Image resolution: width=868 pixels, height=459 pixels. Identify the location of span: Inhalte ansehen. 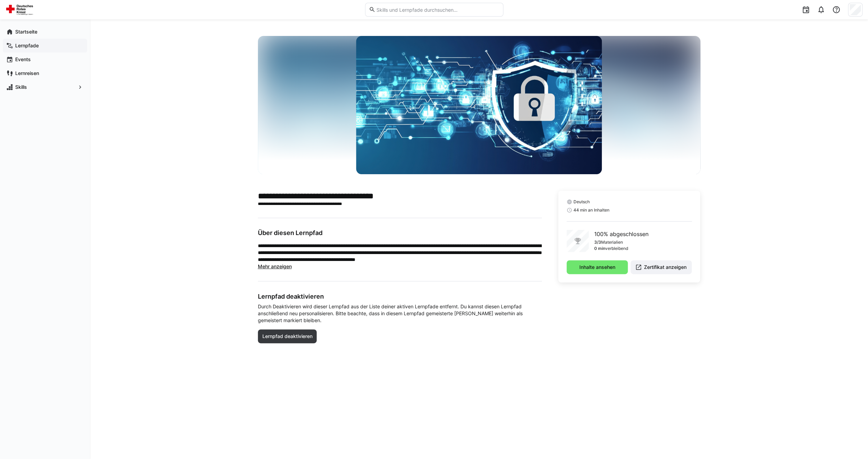
(597, 268).